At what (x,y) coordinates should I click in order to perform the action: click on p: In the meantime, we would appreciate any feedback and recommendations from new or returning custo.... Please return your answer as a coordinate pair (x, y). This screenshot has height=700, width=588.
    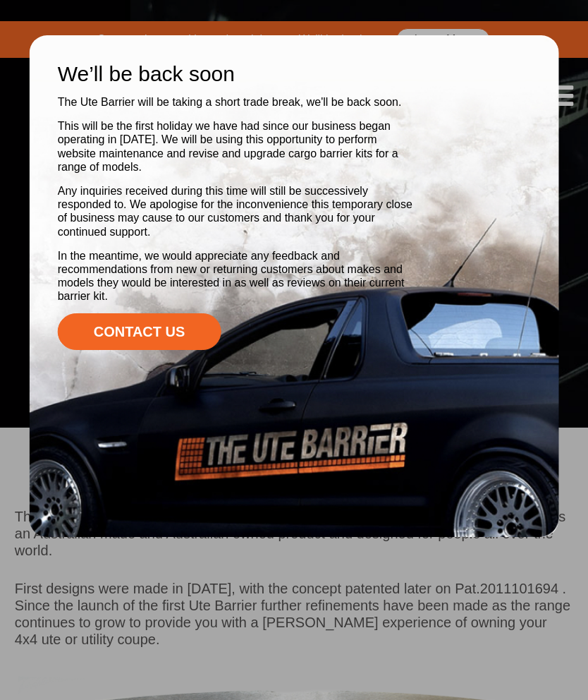
    Looking at the image, I should click on (238, 276).